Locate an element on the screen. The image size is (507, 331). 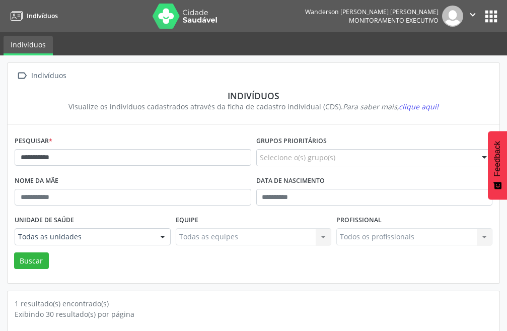
div: Visualize os indivíduos cadastrados através da ficha de cadastro individual (CDS). is located at coordinates (253, 106).